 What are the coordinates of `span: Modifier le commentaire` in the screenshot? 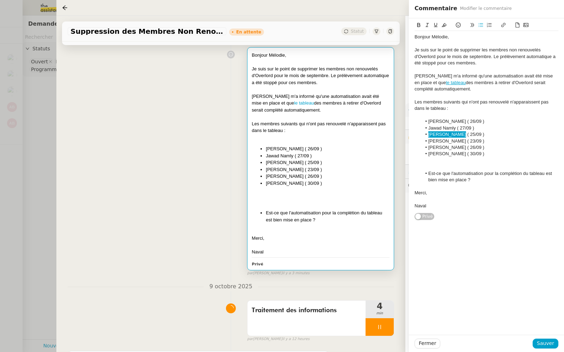 It's located at (485, 8).